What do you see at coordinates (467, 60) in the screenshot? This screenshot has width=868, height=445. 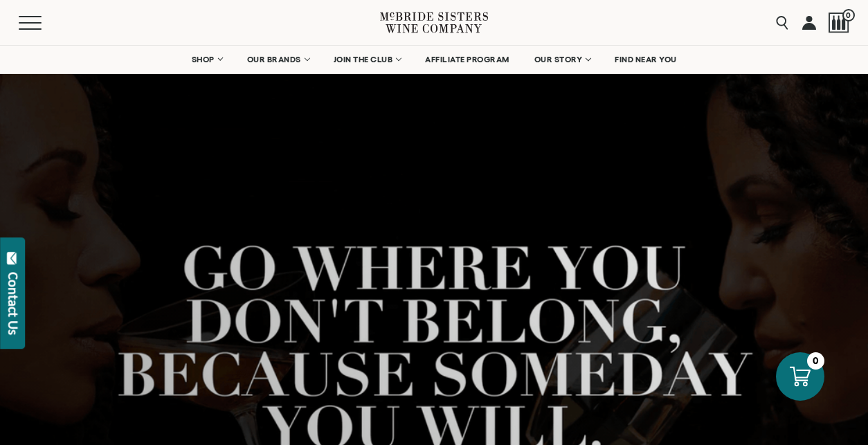 I see `a: AFFILIATE PROGRAM` at bounding box center [467, 60].